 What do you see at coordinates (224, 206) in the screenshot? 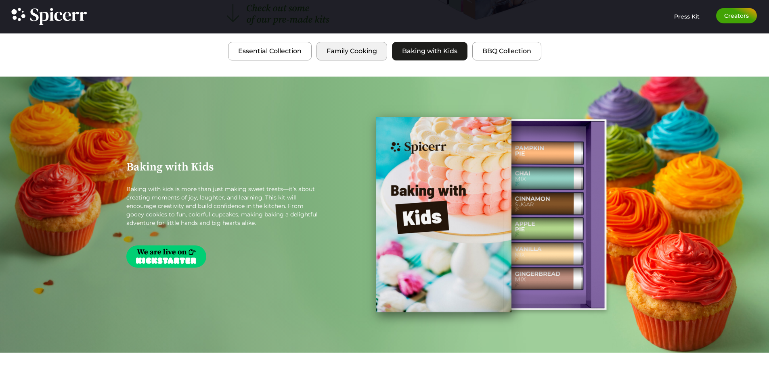
I see `p: Baking with kids is more than just making sweet treats—it’s about creating moments of joy, laught...` at bounding box center [224, 206].